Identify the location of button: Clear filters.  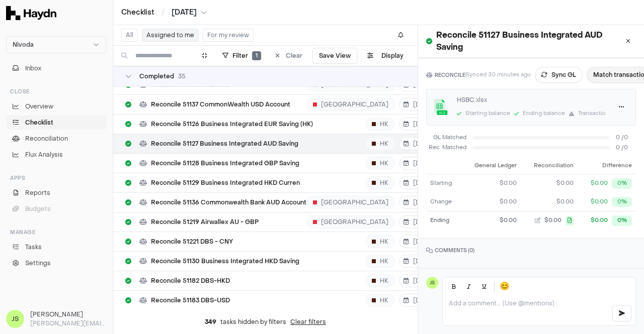
(308, 322).